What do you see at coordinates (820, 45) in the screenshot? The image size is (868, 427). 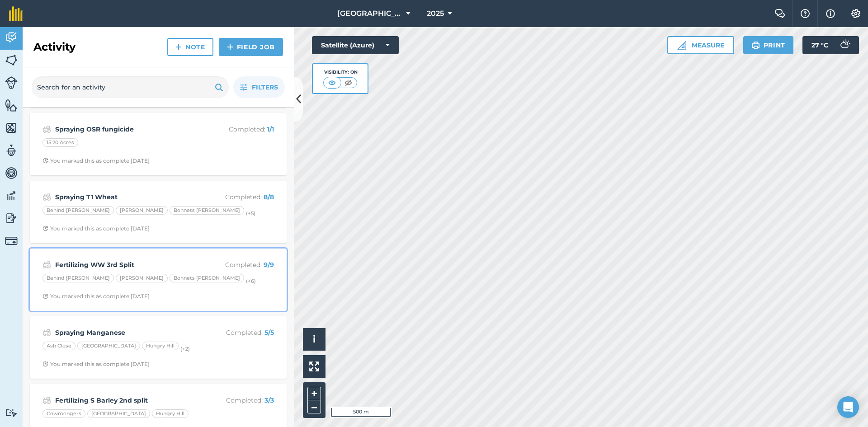 I see `span: 27 ° C` at bounding box center [820, 45].